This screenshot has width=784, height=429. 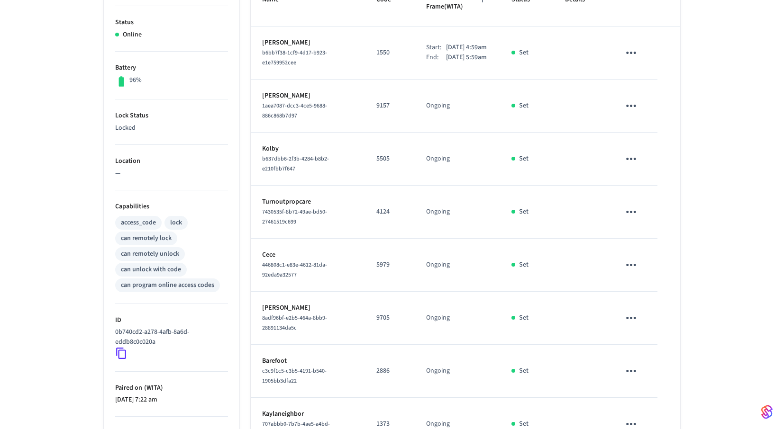 What do you see at coordinates (138, 223) in the screenshot?
I see `div: access_code` at bounding box center [138, 223].